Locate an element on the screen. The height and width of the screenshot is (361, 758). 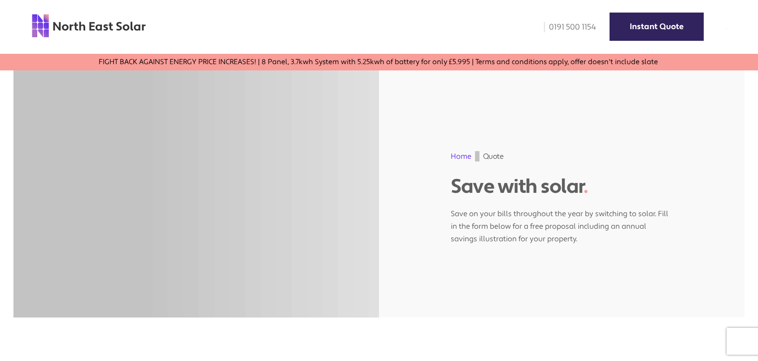
h1: Save with solar is located at coordinates (561, 186).